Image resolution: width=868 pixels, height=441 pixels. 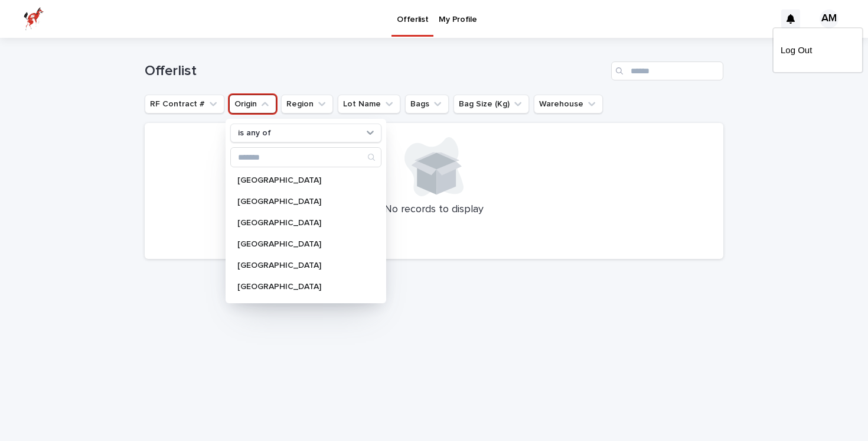 What do you see at coordinates (252, 104) in the screenshot?
I see `button: Origin` at bounding box center [252, 104].